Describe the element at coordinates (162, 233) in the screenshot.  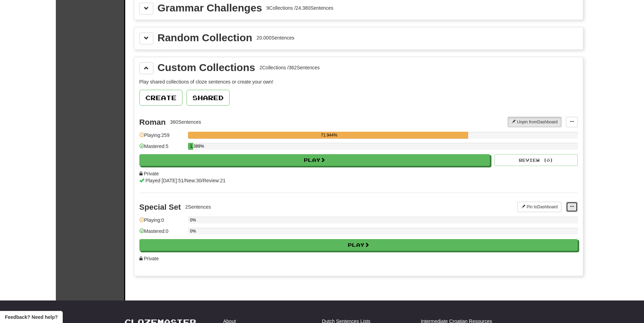
I see `div: Mastered: 0` at that location.